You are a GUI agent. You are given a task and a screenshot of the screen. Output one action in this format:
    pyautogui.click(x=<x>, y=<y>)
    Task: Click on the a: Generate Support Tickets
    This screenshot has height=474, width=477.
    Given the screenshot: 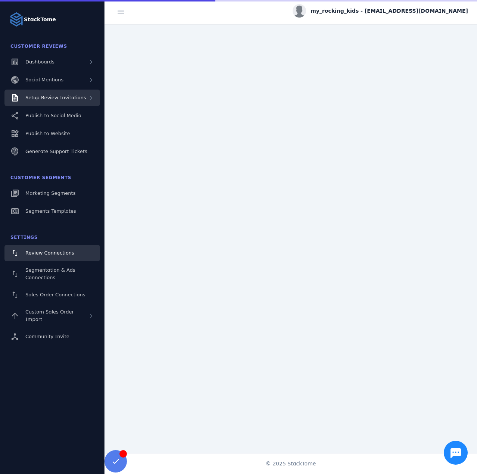 What is the action you would take?
    pyautogui.click(x=52, y=152)
    